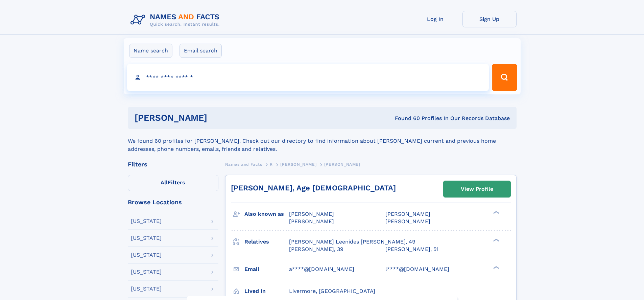 This screenshot has width=644, height=300. Describe the element at coordinates (244, 164) in the screenshot. I see `a: Names and Facts` at that location.